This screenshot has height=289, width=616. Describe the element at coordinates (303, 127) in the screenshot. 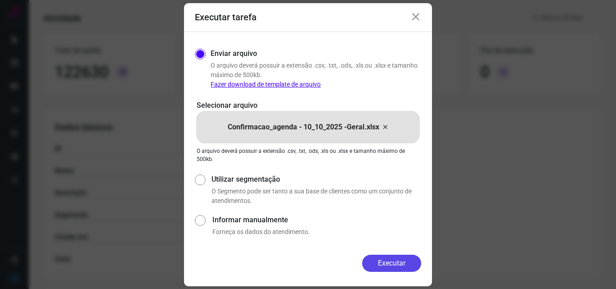

I see `p: Confirmacao_agenda - 10_10_2025 -Geral.xlsx` at that location.